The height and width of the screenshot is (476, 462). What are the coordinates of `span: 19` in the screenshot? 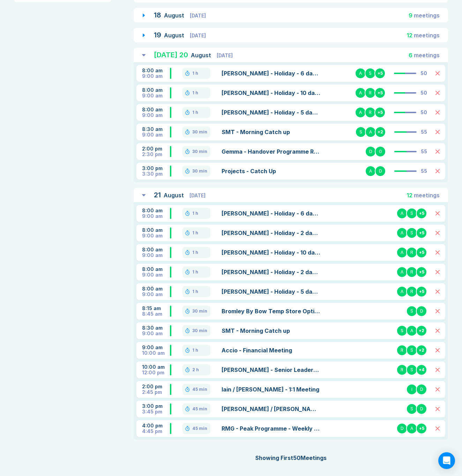 It's located at (157, 35).